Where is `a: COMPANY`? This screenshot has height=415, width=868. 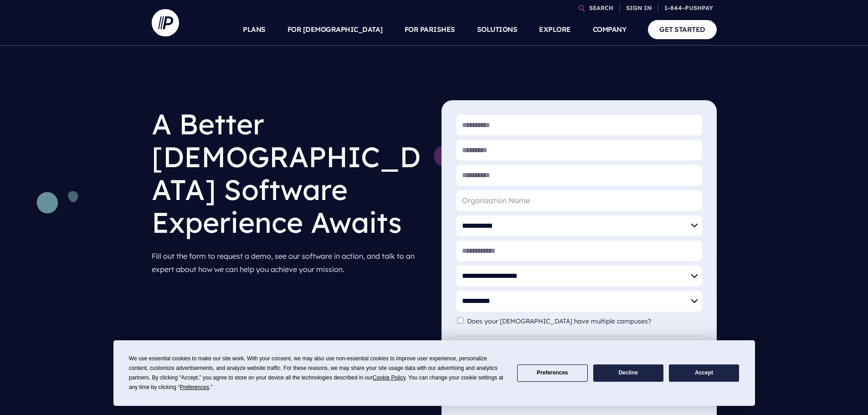 a: COMPANY is located at coordinates (609, 30).